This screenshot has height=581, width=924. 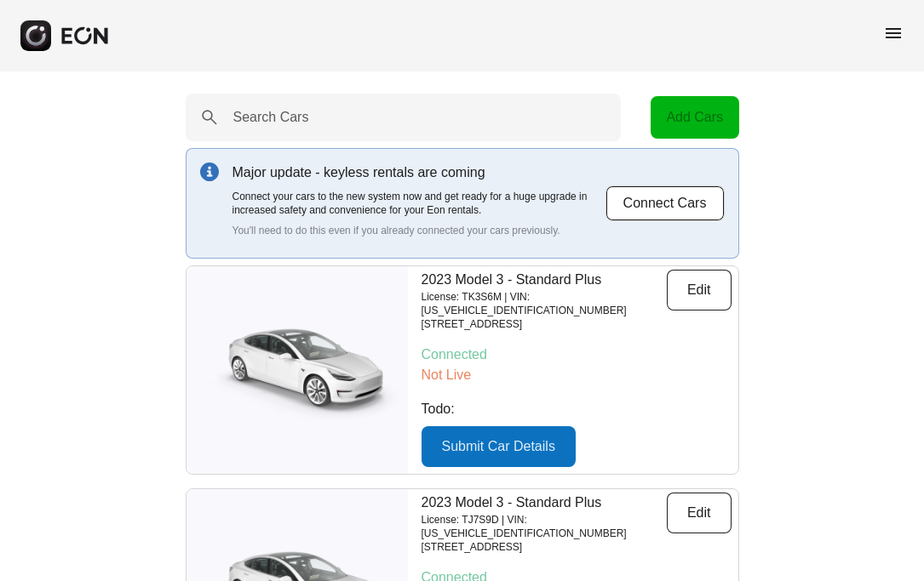 What do you see at coordinates (419, 231) in the screenshot?
I see `p: You'll need to do this even if you already connected your cars previously.` at bounding box center [419, 231].